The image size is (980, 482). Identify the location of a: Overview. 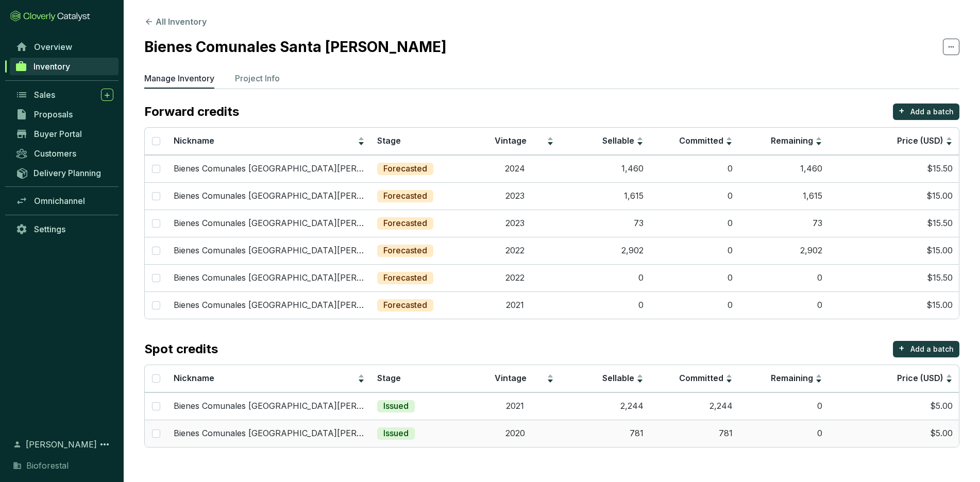
(64, 47).